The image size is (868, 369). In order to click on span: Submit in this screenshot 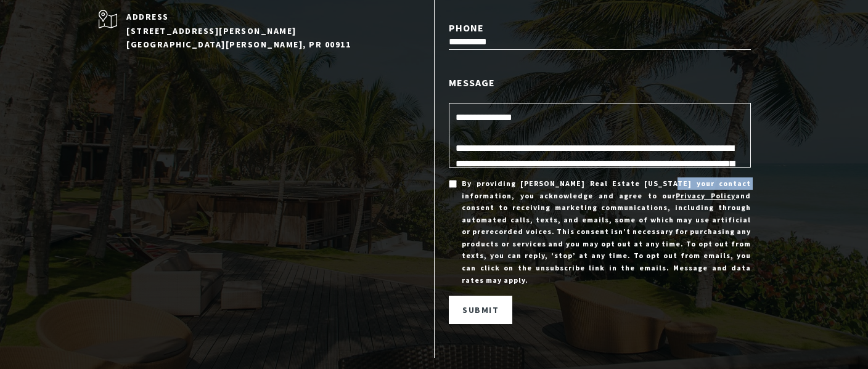, I will do `click(481, 310)`.